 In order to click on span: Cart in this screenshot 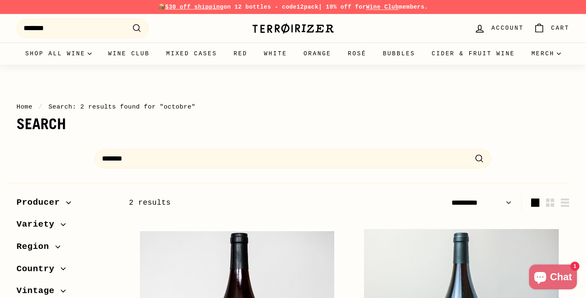, I will do `click(560, 28)`.